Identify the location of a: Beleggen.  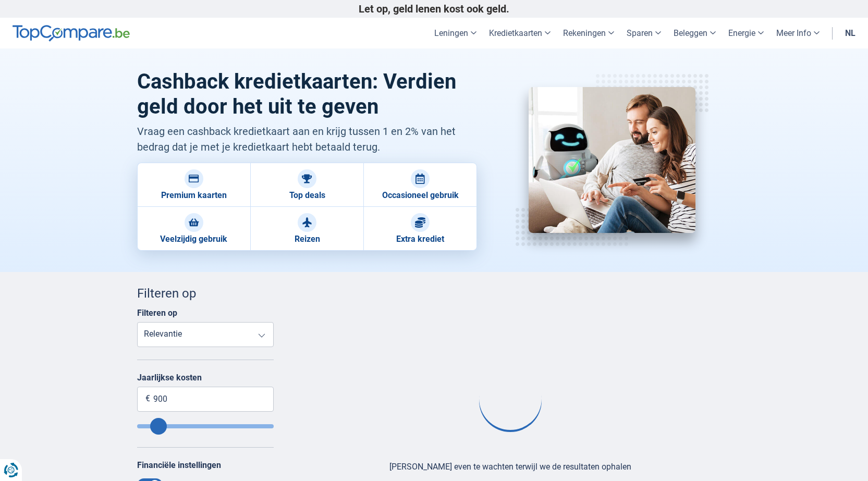
(695, 33).